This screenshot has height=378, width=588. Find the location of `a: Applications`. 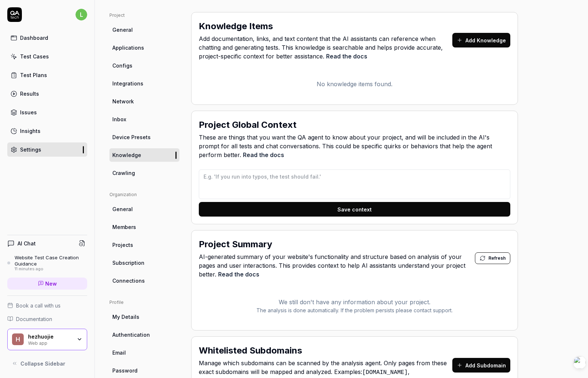

a: Applications is located at coordinates (144, 47).